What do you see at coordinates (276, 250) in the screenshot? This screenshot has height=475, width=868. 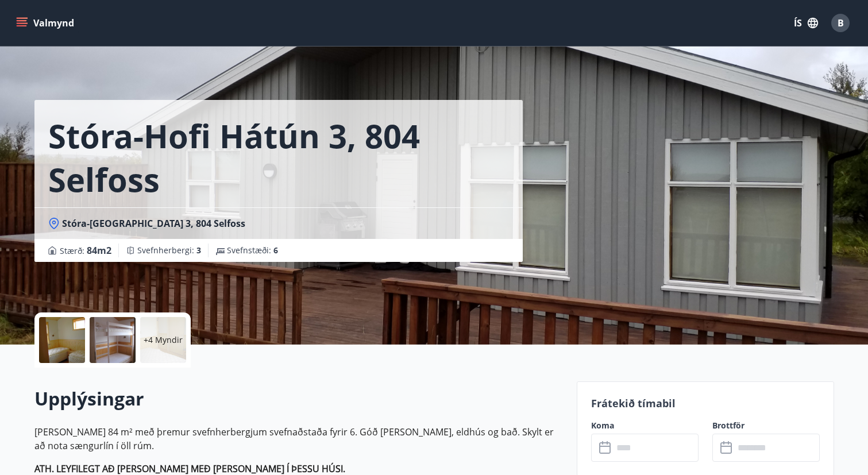 I see `span: 6` at bounding box center [276, 250].